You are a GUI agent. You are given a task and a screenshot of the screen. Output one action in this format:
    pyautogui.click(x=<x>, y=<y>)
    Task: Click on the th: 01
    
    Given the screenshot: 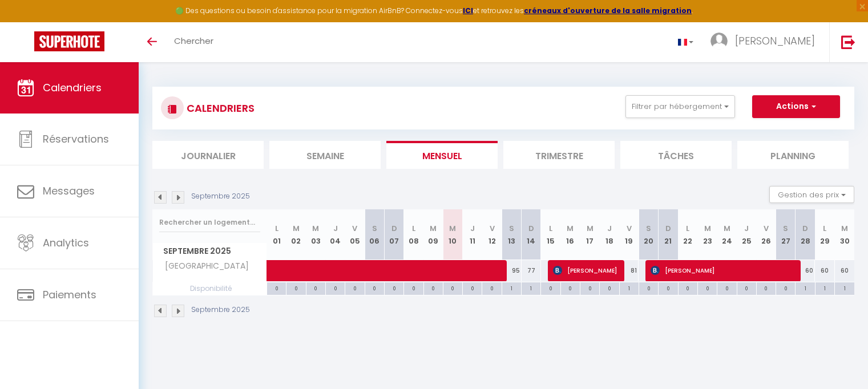 What is the action you would take?
    pyautogui.click(x=277, y=234)
    